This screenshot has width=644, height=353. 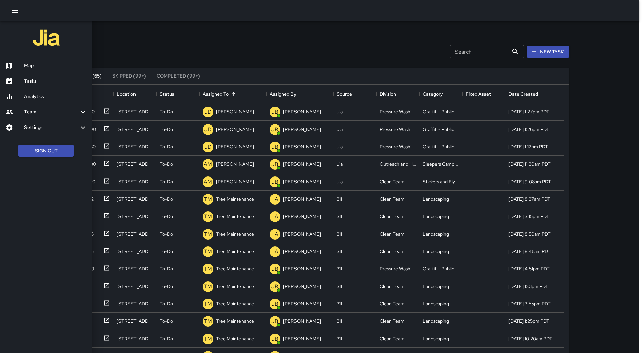 I want to click on button: Sign Out, so click(x=46, y=151).